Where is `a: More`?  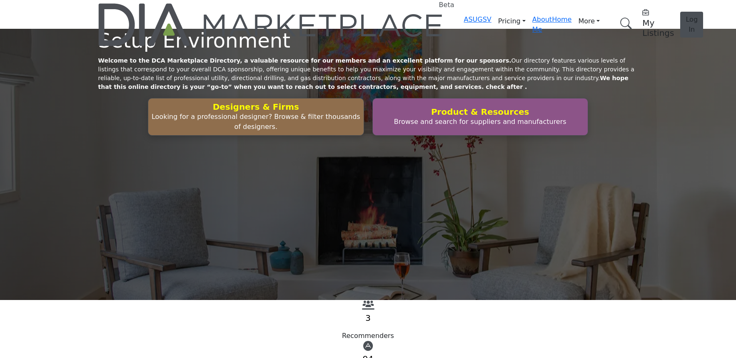
a: More is located at coordinates (589, 21).